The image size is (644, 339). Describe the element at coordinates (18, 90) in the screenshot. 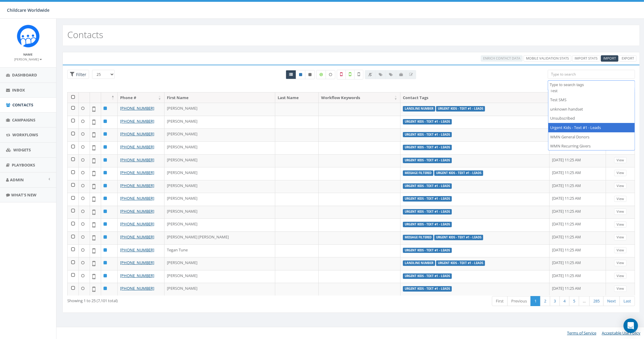

I see `span: Inbox` at that location.